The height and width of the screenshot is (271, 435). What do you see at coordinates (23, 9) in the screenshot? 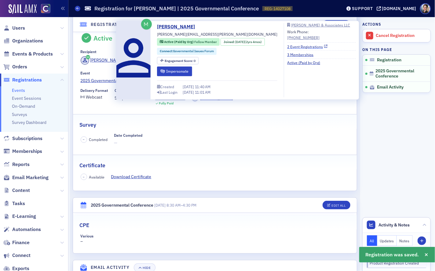
I see `a: SailAMX` at bounding box center [23, 9].